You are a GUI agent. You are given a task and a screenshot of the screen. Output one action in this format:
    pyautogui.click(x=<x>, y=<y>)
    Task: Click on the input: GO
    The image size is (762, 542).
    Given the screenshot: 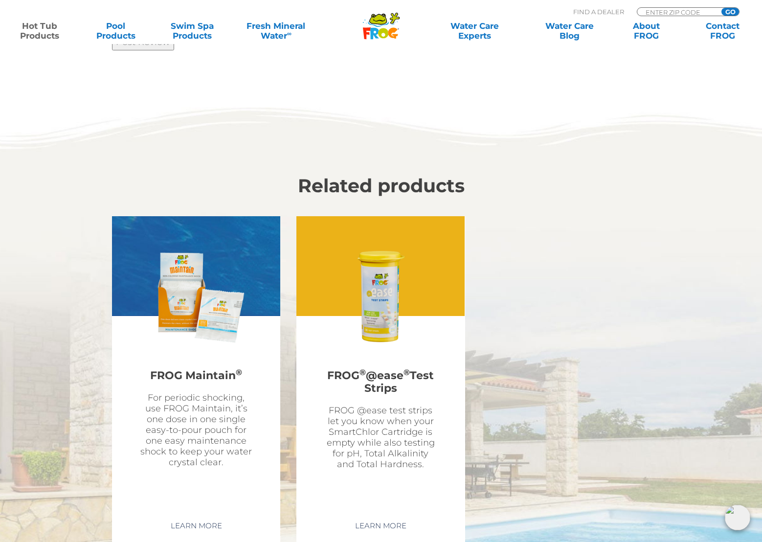 What is the action you would take?
    pyautogui.click(x=731, y=12)
    